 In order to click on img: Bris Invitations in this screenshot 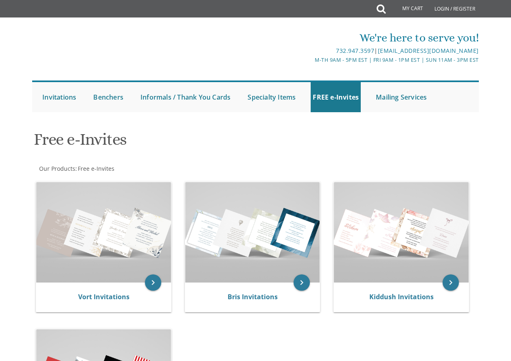, I will do `click(252, 233)`.